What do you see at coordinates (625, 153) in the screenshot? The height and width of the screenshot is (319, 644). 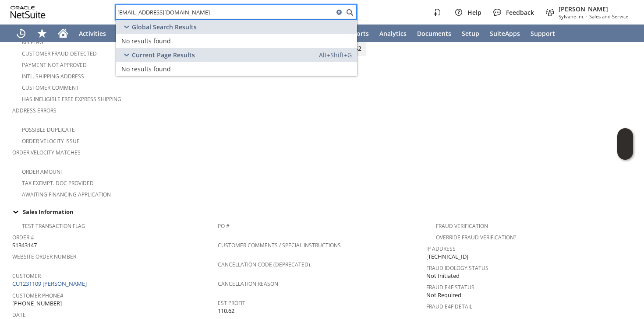 I see `span: Oracle Guided Learning Widget. To move around, please hold and drag` at bounding box center [625, 153].